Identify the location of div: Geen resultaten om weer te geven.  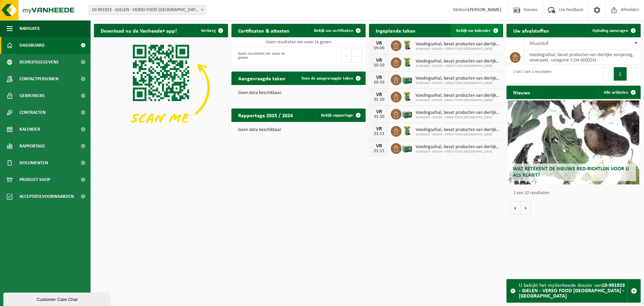
(265, 56).